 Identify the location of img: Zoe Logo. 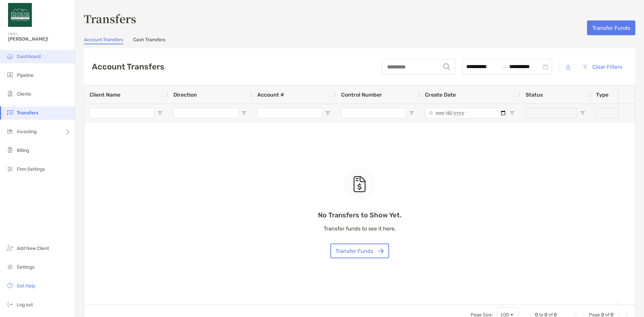
(20, 15).